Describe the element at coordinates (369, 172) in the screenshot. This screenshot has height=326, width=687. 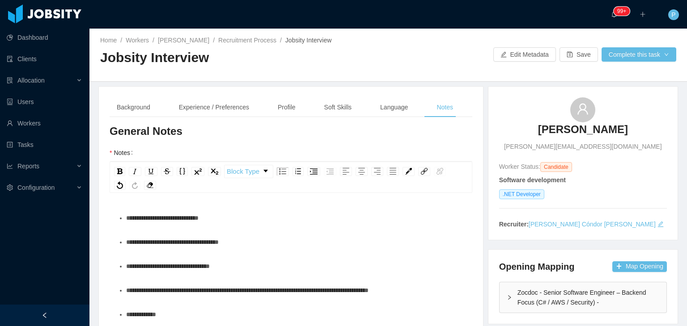
I see `div: rdw-textalign-control` at that location.